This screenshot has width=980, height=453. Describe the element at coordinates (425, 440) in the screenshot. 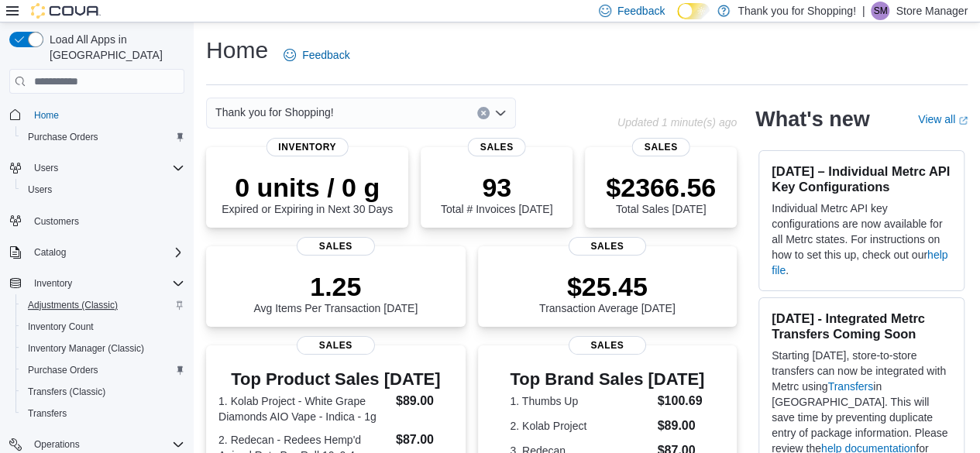

I see `dd: $87.00` at that location.